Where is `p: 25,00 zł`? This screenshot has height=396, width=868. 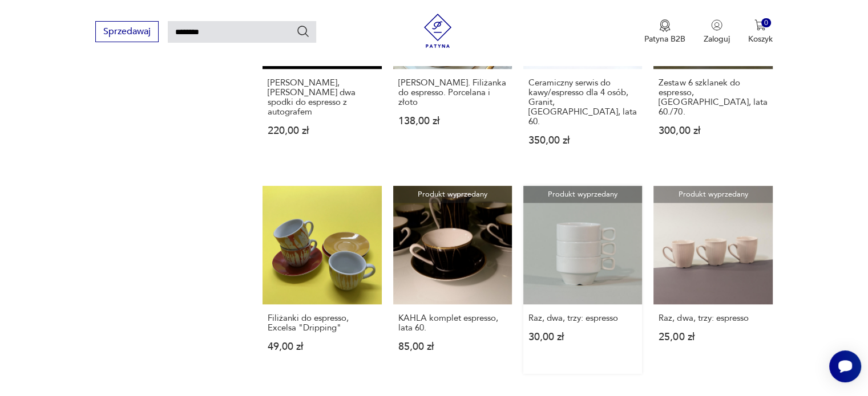
p: 25,00 zł is located at coordinates (713, 337).